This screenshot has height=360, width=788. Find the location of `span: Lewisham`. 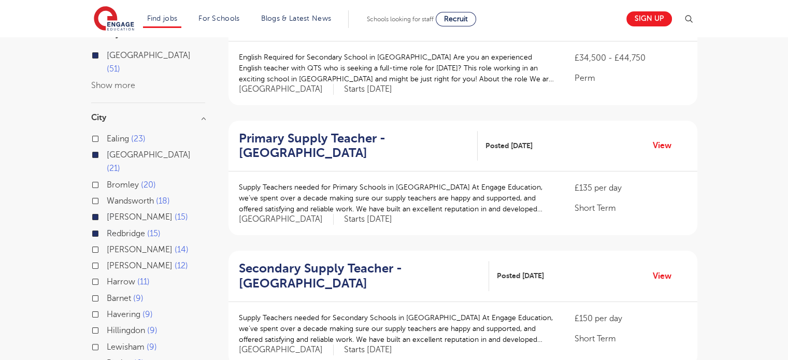

span: Lewisham is located at coordinates (125, 347).